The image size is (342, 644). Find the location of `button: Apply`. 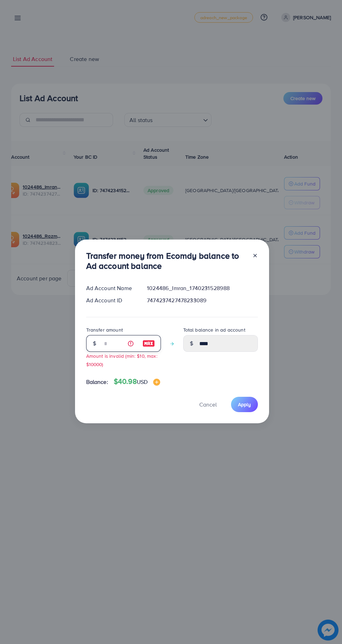

button: Apply is located at coordinates (244, 404).